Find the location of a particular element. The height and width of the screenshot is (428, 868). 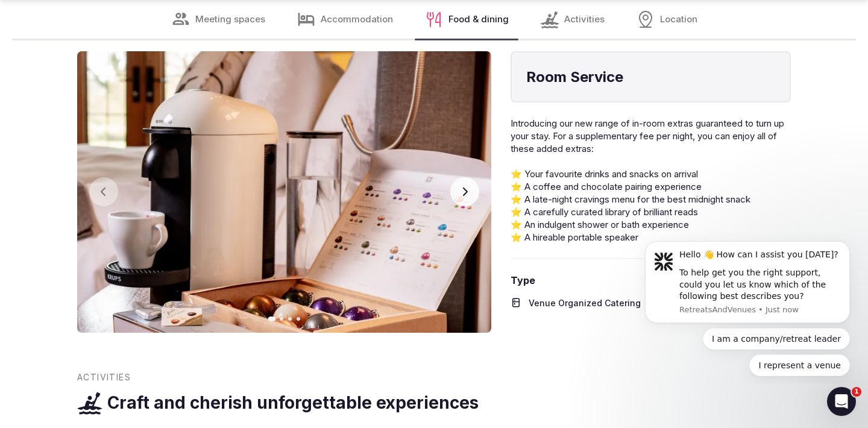

span: ⭐ A hireable portable speaker is located at coordinates (575, 236).